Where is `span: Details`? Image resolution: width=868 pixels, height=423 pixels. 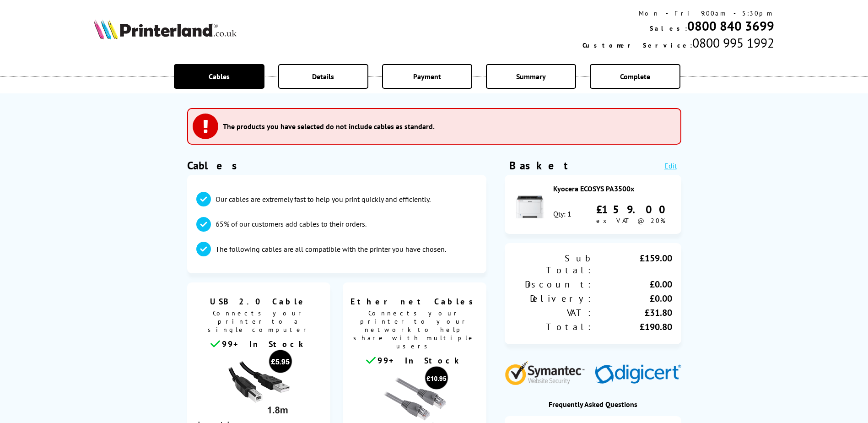 span: Details is located at coordinates (323, 76).